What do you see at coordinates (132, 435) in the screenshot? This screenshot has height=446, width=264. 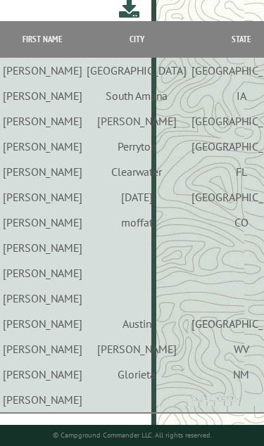 I see `small: © Campground Commander LLC. All rights reserved.` at bounding box center [132, 435].